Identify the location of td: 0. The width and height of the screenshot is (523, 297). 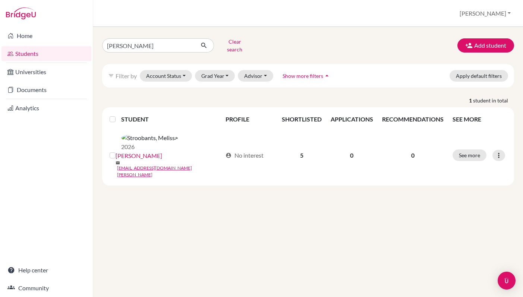
(352, 155).